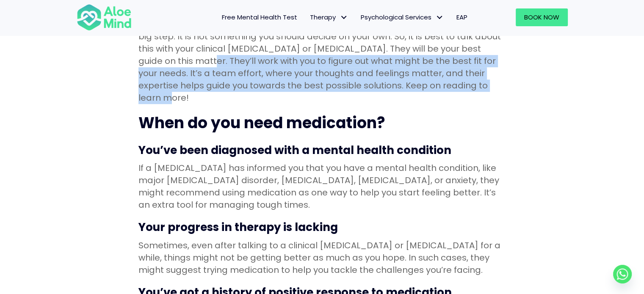  I want to click on a: EAP, so click(462, 17).